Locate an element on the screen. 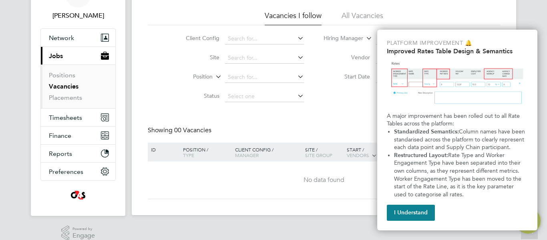  span: Reports is located at coordinates (60, 153).